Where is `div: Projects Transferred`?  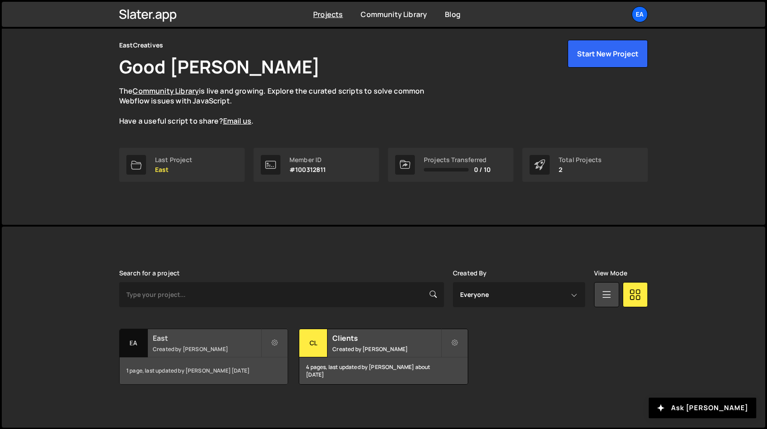
div: Projects Transferred is located at coordinates (457, 160).